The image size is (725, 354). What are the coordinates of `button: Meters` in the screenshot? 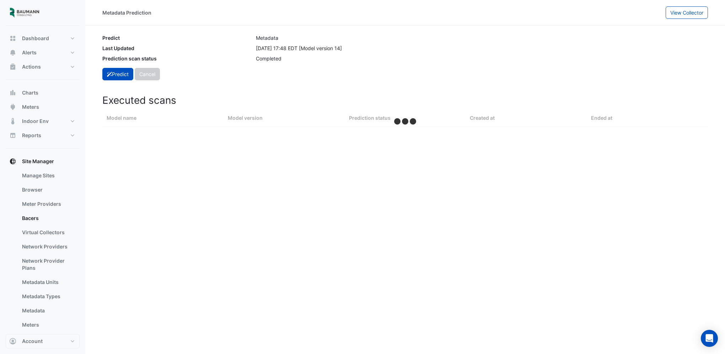 It's located at (43, 107).